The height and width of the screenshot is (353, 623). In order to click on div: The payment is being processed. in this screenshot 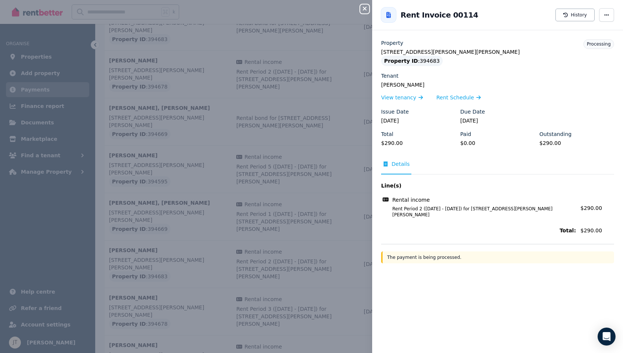, I will do `click(498, 257)`.